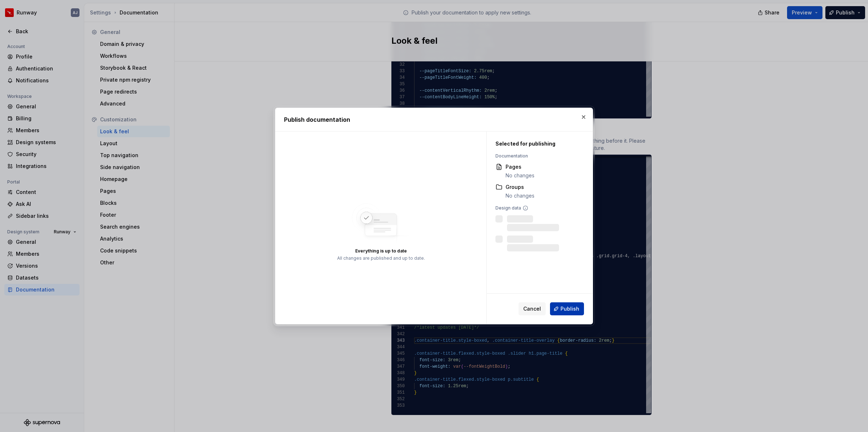 Image resolution: width=868 pixels, height=432 pixels. Describe the element at coordinates (567, 309) in the screenshot. I see `button: Publish` at that location.